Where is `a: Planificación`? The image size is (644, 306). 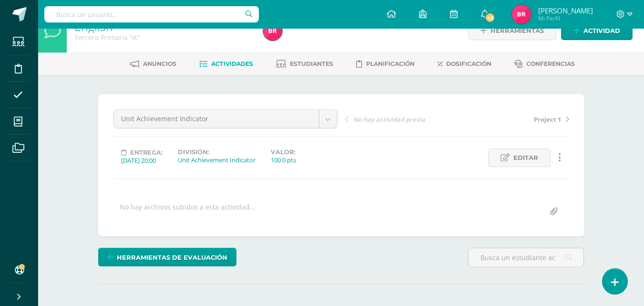 a: Planificación is located at coordinates (385, 64).